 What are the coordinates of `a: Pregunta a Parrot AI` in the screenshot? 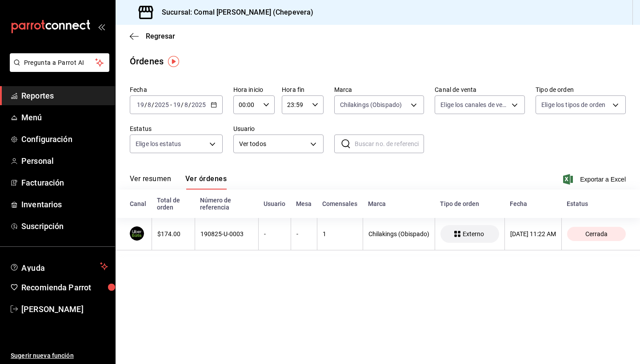 It's located at (58, 69).